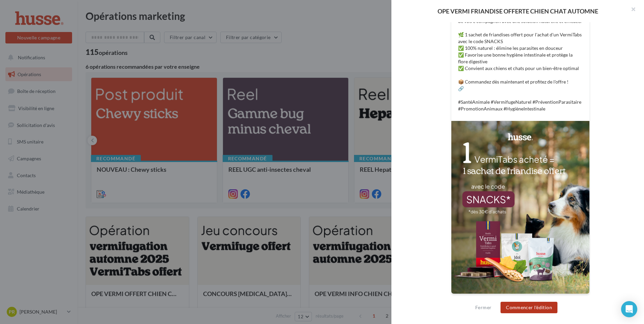  What do you see at coordinates (628, 309) in the screenshot?
I see `div: Open Intercom Messenger` at bounding box center [628, 309].